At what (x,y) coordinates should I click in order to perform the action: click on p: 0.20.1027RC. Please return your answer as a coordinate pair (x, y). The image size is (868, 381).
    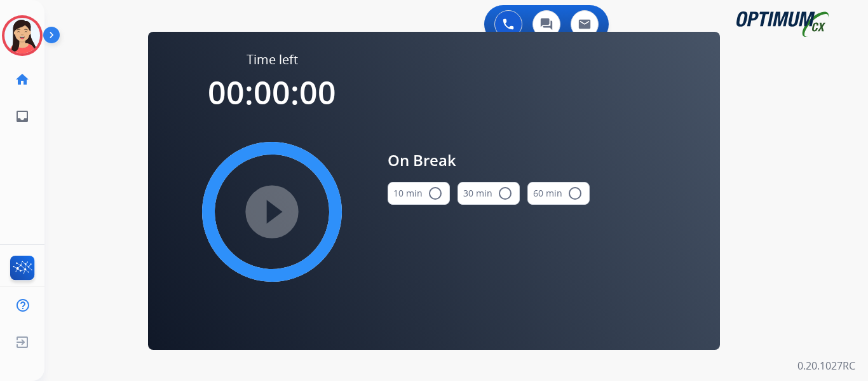
    Looking at the image, I should click on (826, 366).